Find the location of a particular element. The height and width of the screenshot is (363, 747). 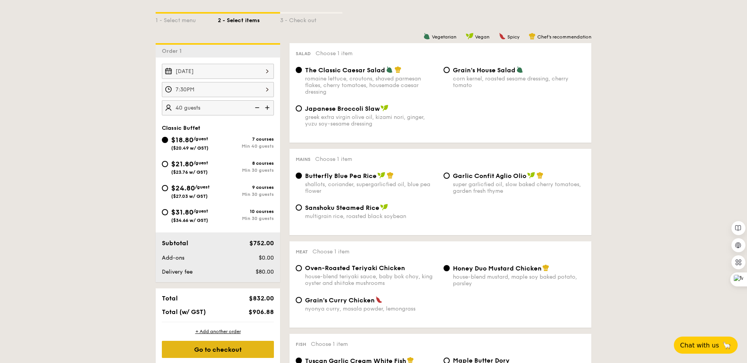

span: Meat is located at coordinates (301, 252).